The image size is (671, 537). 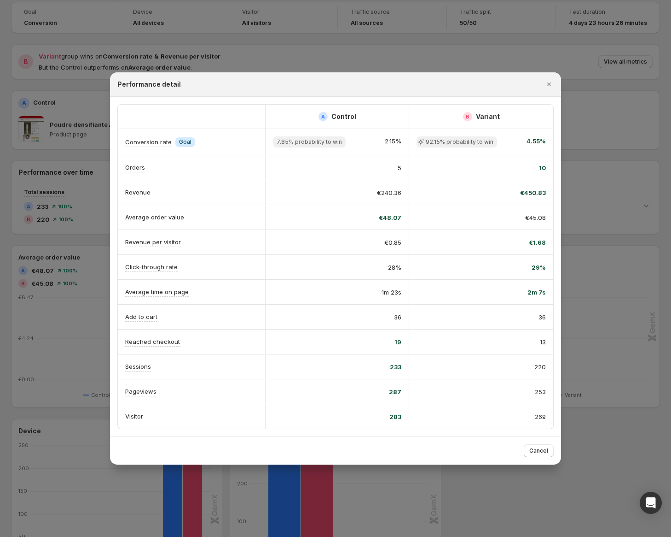 What do you see at coordinates (468, 117) in the screenshot?
I see `h2: B` at bounding box center [468, 117].